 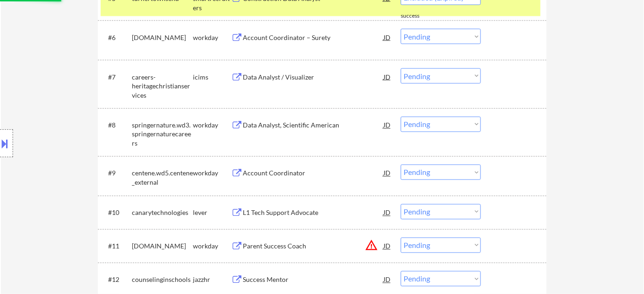 I want to click on button: warning_amber, so click(x=371, y=246).